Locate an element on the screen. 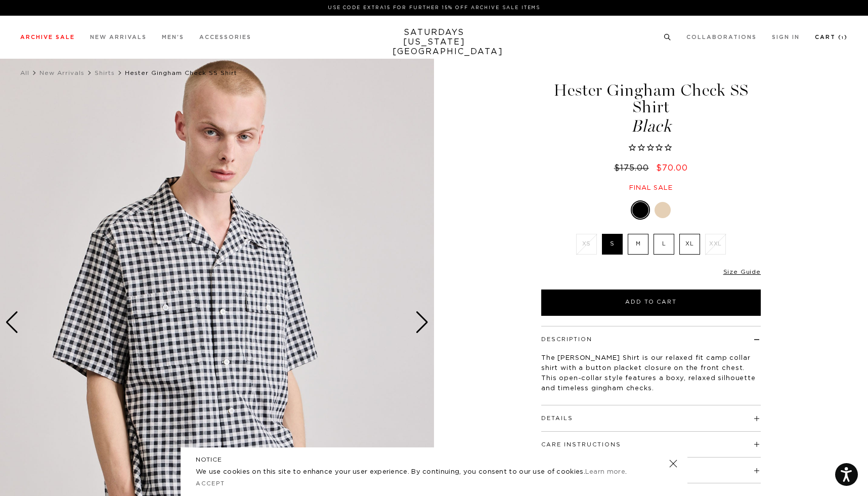 The image size is (868, 496). label: L is located at coordinates (664, 244).